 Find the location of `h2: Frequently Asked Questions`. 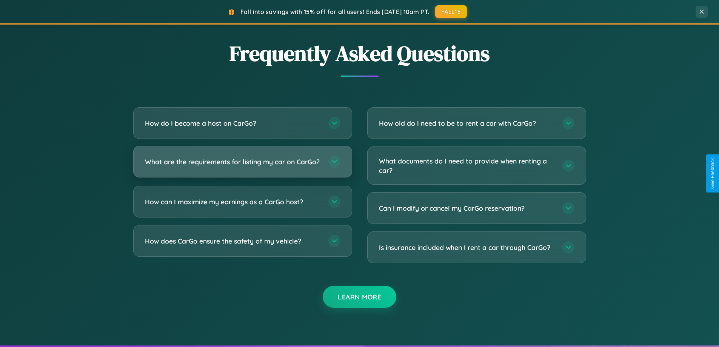

h2: Frequently Asked Questions is located at coordinates (360, 53).